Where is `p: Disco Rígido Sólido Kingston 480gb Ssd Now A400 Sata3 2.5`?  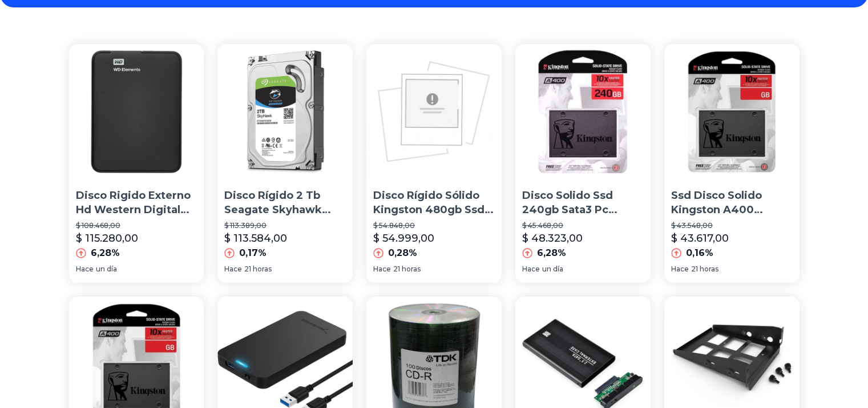
p: Disco Rígido Sólido Kingston 480gb Ssd Now A400 Sata3 2.5 is located at coordinates (434, 203).